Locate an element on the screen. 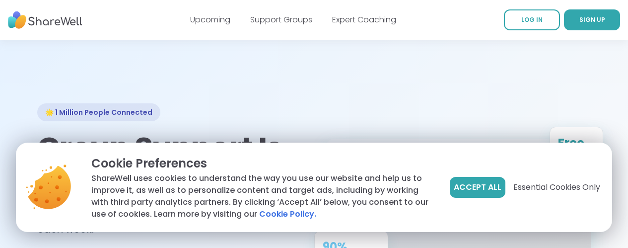  a: Expert Coaching is located at coordinates (364, 19).